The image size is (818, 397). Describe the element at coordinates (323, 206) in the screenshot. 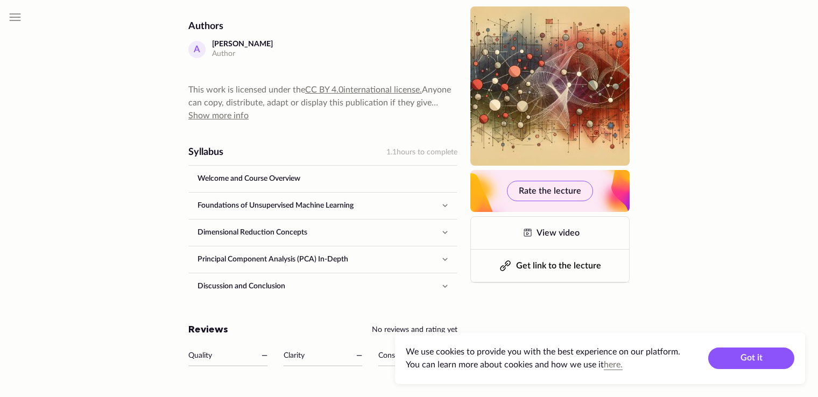

I see `button: Foundations of Unsupervised Machine Learning` at that location.